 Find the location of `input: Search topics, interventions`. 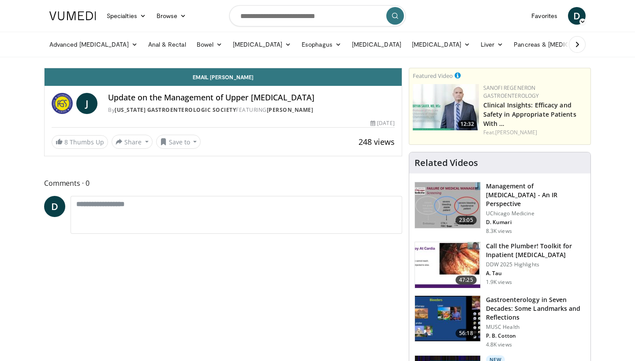

input: Search topics, interventions is located at coordinates (317, 16).